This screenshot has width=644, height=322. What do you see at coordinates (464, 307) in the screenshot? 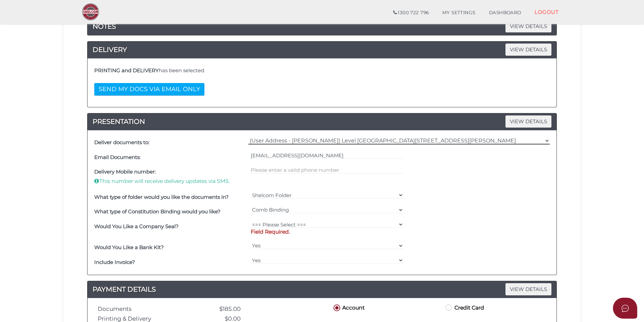
I see `label: Credit Card` at bounding box center [464, 307].